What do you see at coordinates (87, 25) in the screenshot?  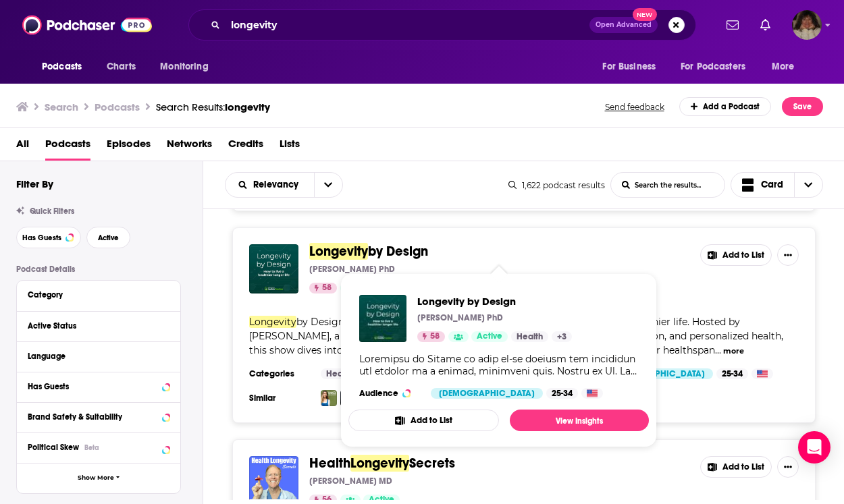 I see `a: Podchaser - Follow, Share and Rate Podcasts` at bounding box center [87, 25].